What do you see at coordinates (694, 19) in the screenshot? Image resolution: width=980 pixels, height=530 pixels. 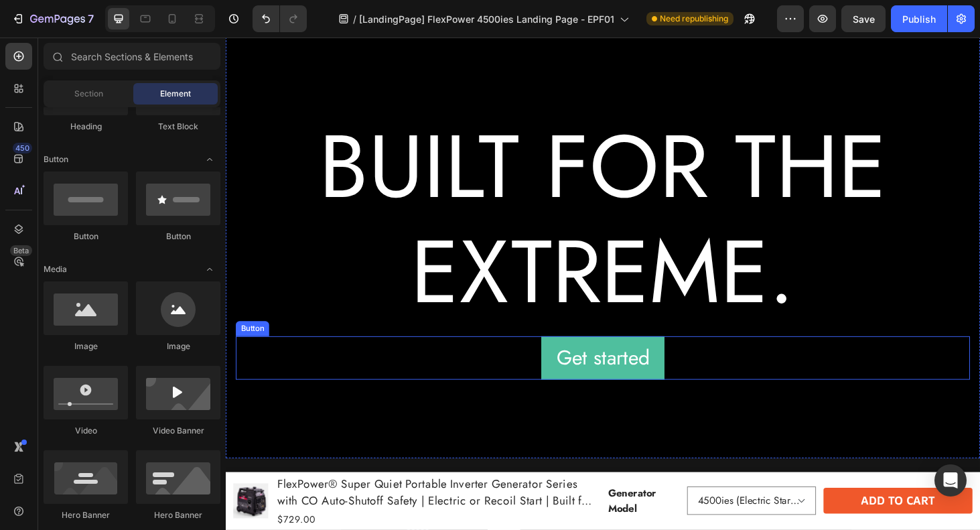 I see `span: Need republishing` at bounding box center [694, 19].